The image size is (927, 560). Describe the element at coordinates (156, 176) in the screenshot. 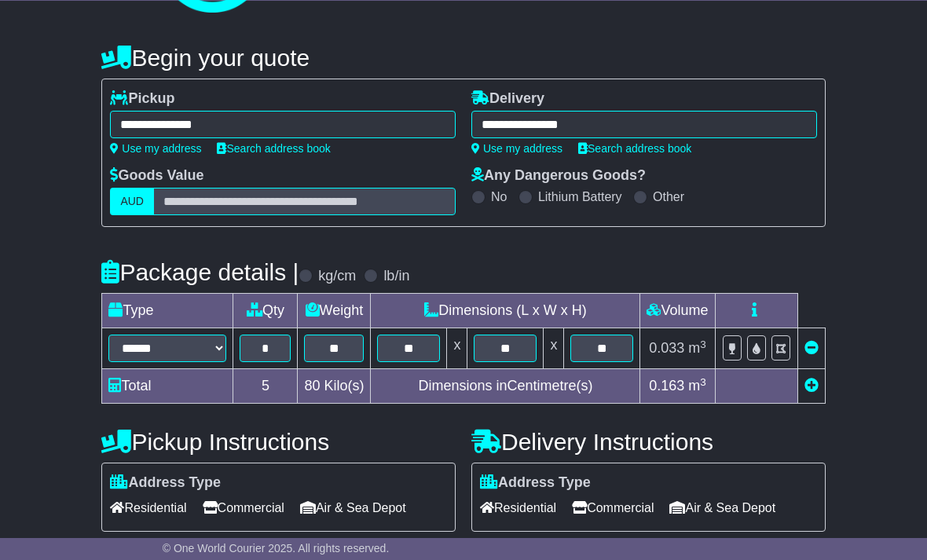

I see `label: Goods Value` at that location.